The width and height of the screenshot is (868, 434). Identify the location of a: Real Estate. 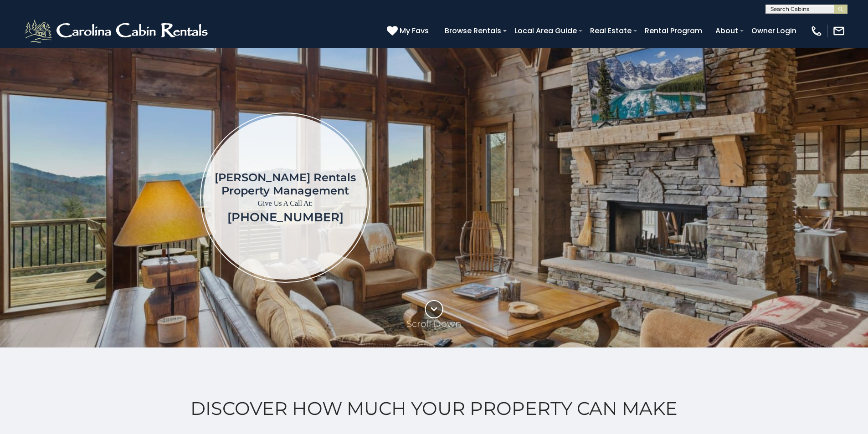
(611, 30).